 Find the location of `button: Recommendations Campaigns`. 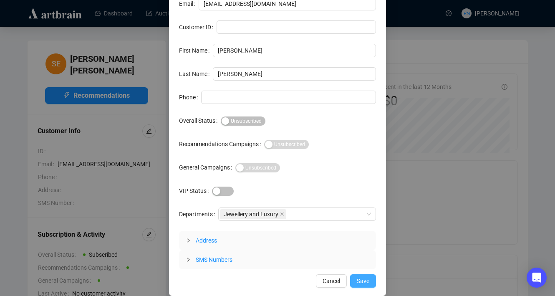

button: Recommendations Campaigns is located at coordinates (286, 144).